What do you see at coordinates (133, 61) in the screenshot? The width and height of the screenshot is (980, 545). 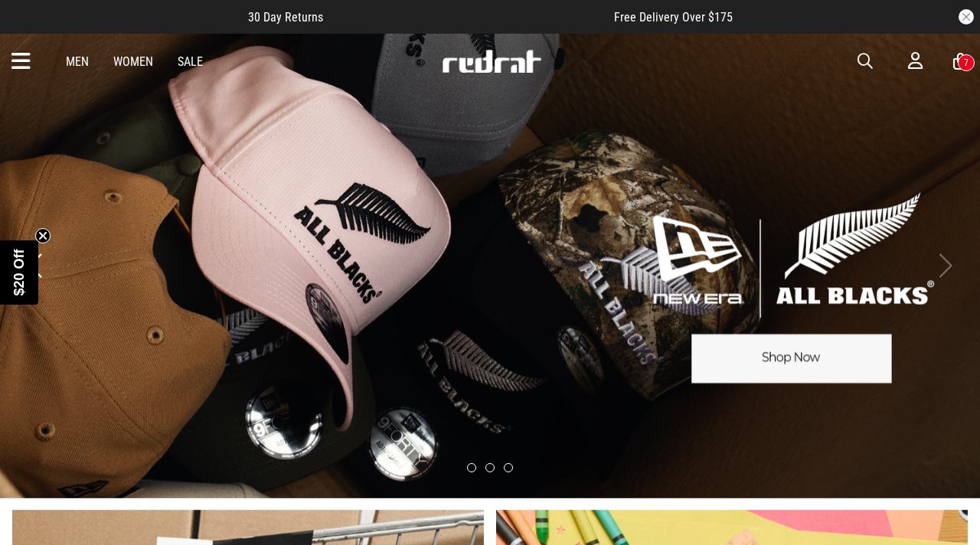 I see `a: Women` at bounding box center [133, 61].